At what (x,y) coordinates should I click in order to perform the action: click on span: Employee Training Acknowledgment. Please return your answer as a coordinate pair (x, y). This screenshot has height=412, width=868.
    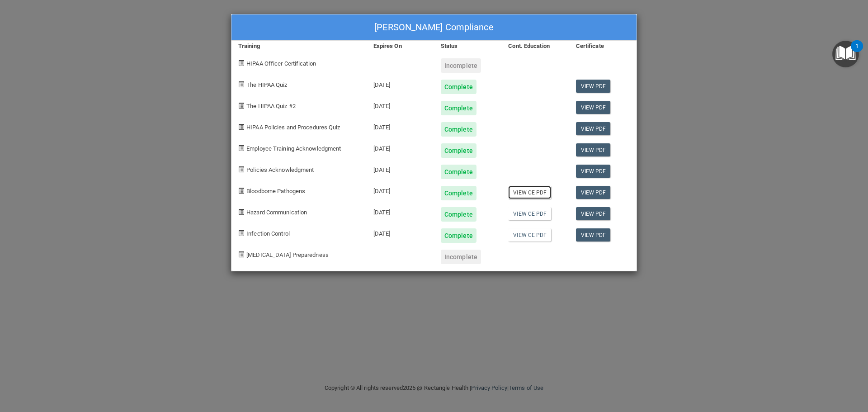
    Looking at the image, I should click on (294, 148).